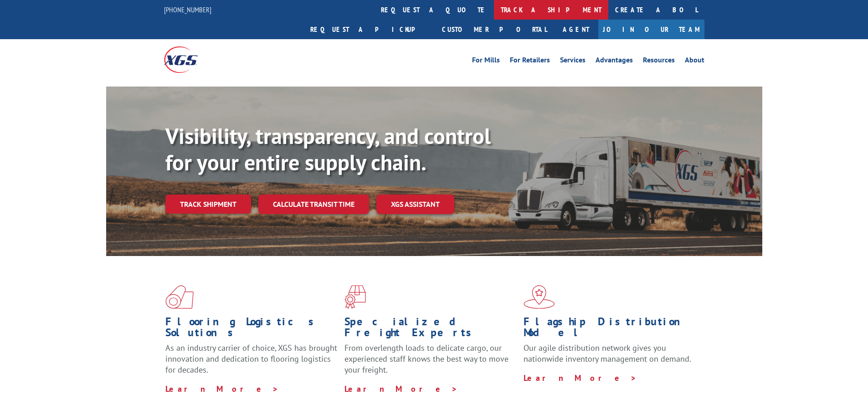 This screenshot has height=415, width=868. Describe the element at coordinates (431, 330) in the screenshot. I see `h1: Specialized Freight Experts` at that location.